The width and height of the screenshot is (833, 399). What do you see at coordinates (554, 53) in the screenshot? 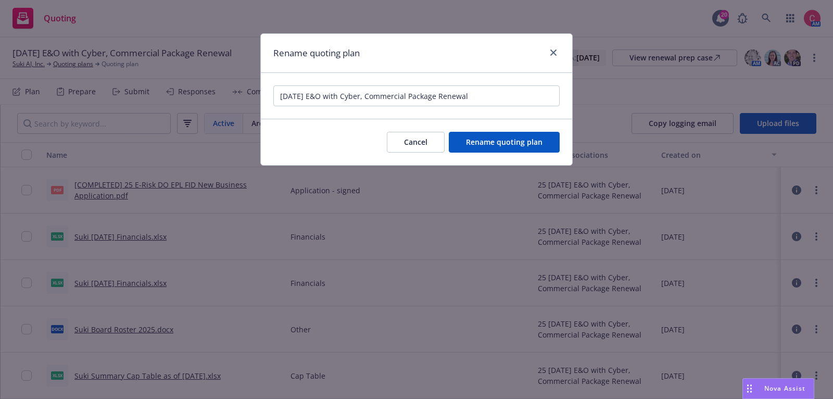
I see `a: close` at bounding box center [554, 53].